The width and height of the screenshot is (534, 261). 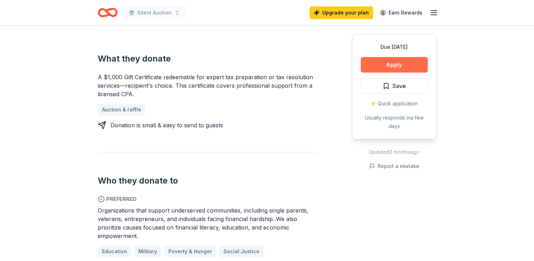 What do you see at coordinates (208, 181) in the screenshot?
I see `h2: Who they donate to` at bounding box center [208, 181].